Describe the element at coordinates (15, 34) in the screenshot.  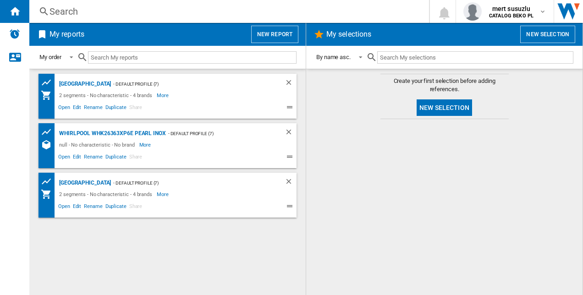
I see `img: alerts-logo.svg` at that location.